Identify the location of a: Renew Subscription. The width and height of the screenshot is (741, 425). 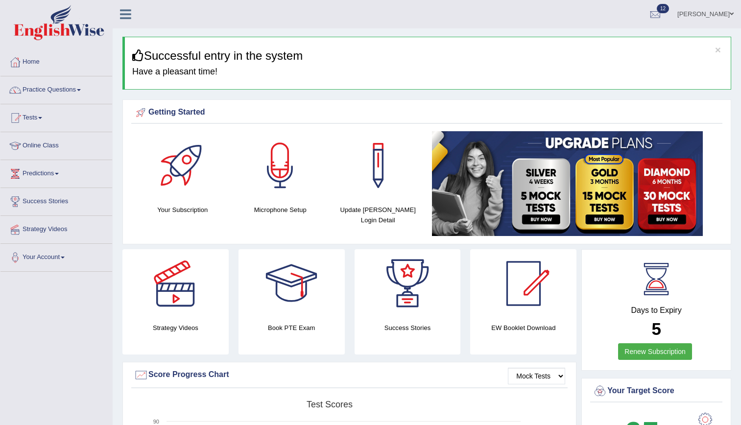
(655, 352).